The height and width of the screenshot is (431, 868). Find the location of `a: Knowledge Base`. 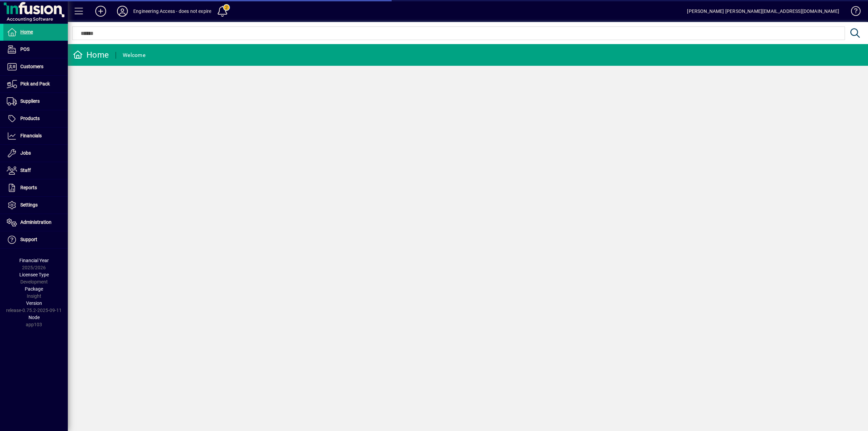

a: Knowledge Base is located at coordinates (853, 12).